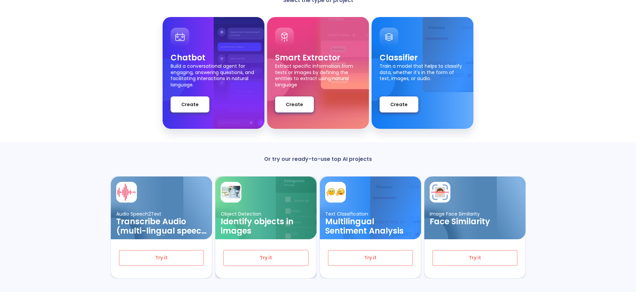 The height and width of the screenshot is (304, 636). What do you see at coordinates (475, 222) in the screenshot?
I see `h3: Face Similarity` at bounding box center [475, 222].